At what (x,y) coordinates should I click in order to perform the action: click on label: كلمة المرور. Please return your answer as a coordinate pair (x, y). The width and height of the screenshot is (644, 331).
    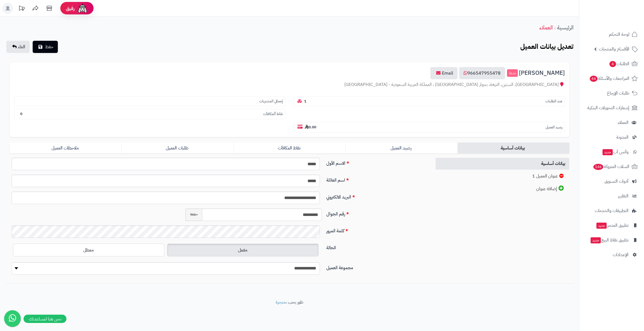
    Looking at the image, I should click on (377, 230).